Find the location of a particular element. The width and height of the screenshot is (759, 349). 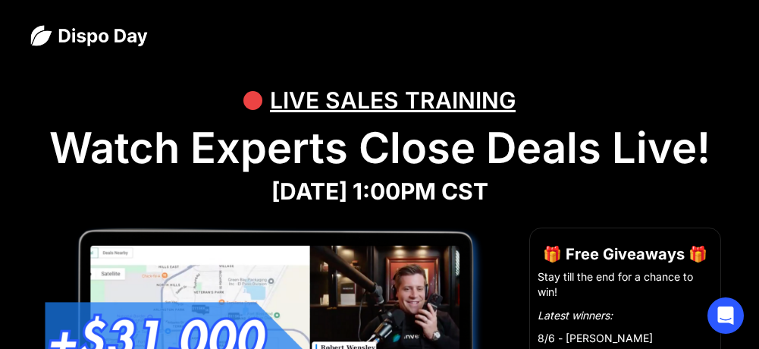

strong: 🎁 Free Giveaways 🎁 is located at coordinates (625, 254).